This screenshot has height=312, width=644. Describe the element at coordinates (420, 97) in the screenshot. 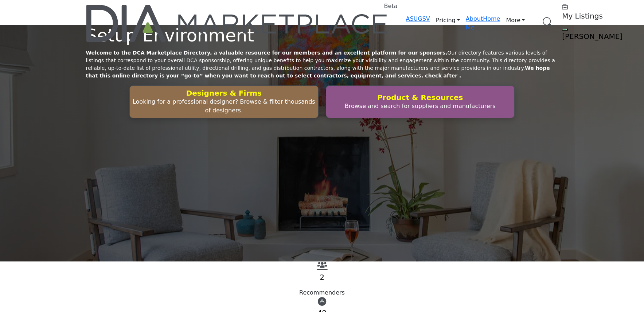

I see `h2: Product & Resources` at that location.